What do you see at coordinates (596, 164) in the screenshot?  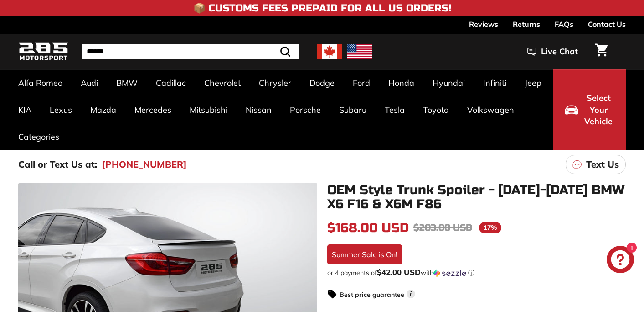 I see `a: Text Us` at bounding box center [596, 164].